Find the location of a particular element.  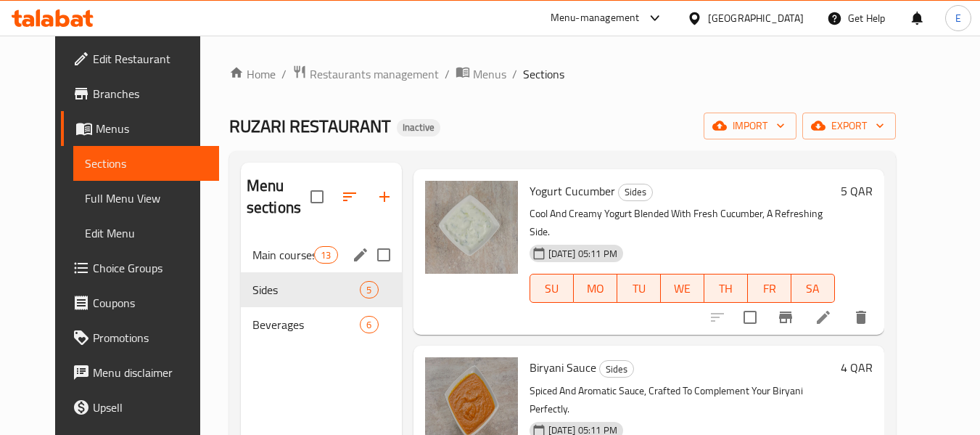

span: Main courses is located at coordinates (283, 255).